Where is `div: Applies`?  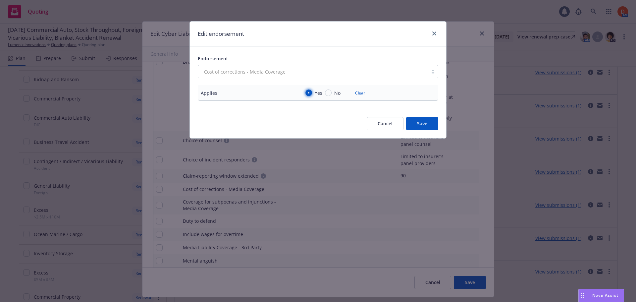
div: Applies is located at coordinates (209, 93).